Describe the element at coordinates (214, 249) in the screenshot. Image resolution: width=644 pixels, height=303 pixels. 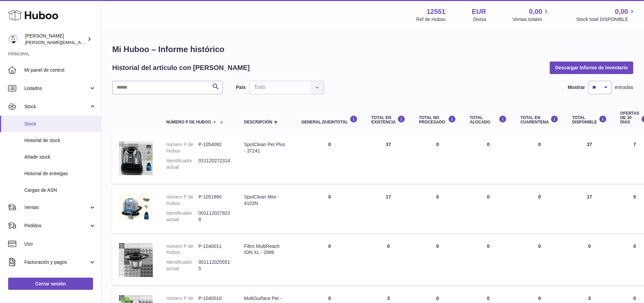
I see `dd: P-1040011` at that location.